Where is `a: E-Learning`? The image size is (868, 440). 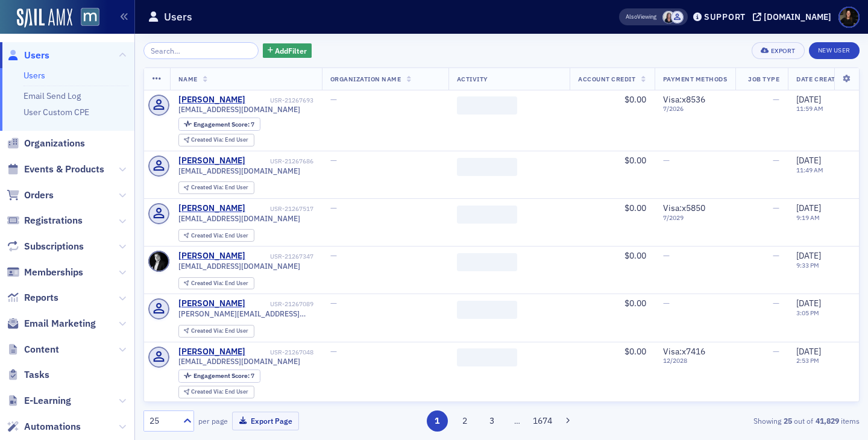
a: E-Learning is located at coordinates (39, 401).